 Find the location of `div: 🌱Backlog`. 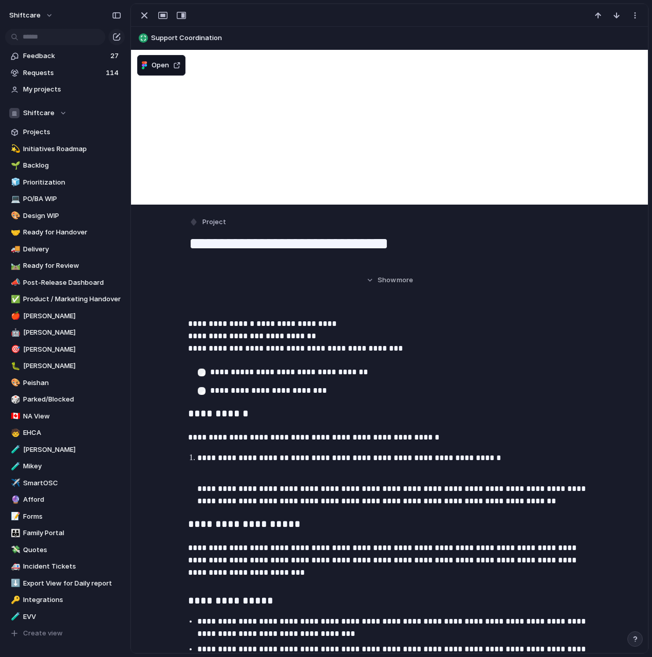

div: 🌱Backlog is located at coordinates (65, 166).